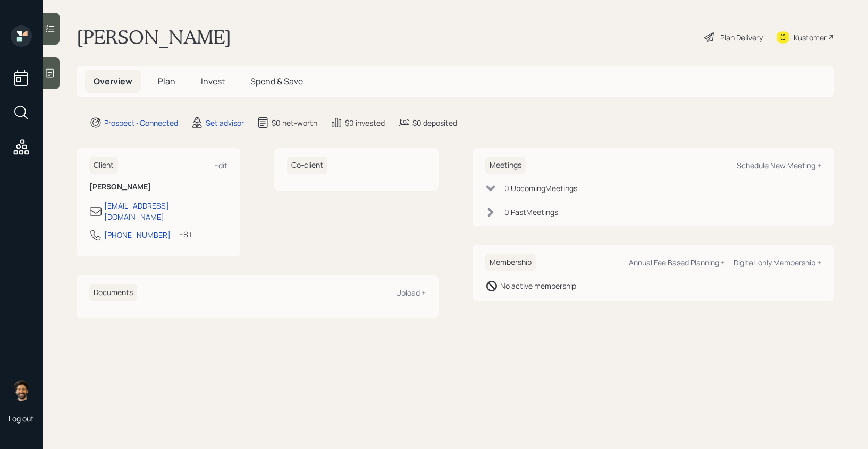 The height and width of the screenshot is (449, 868). I want to click on div: Prospect · Connected, so click(141, 123).